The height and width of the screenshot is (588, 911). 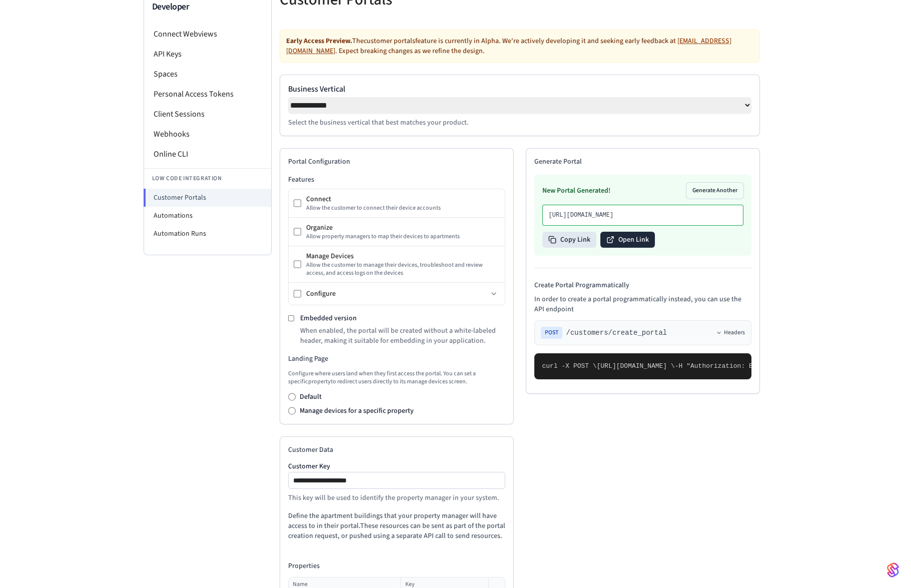 I want to click on li: Automations, so click(x=208, y=216).